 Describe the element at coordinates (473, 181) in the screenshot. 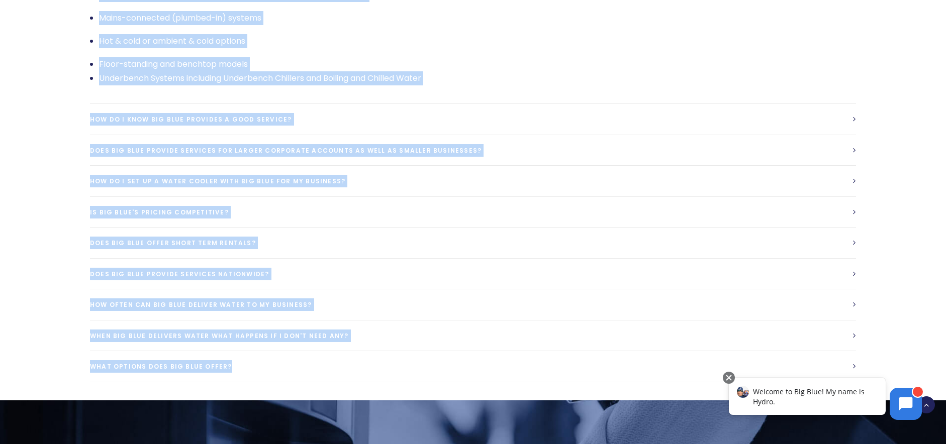

I see `a: How do I set up a water cooler with Big Blue for my business?` at that location.